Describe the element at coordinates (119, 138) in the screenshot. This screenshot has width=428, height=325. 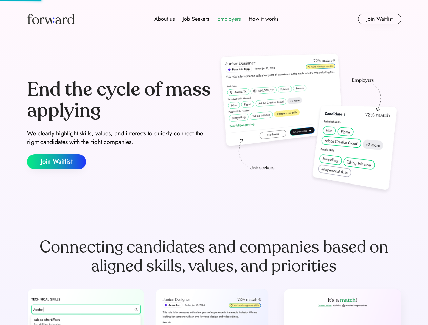
I see `div: We clearly highlight skills, values, and interests to quickly connect the right candidates with t...` at that location.